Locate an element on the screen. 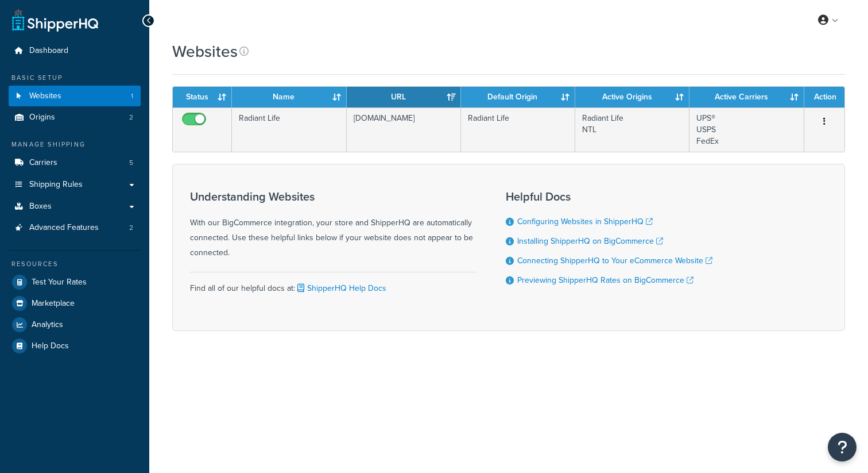  span: 1 is located at coordinates (132, 96).